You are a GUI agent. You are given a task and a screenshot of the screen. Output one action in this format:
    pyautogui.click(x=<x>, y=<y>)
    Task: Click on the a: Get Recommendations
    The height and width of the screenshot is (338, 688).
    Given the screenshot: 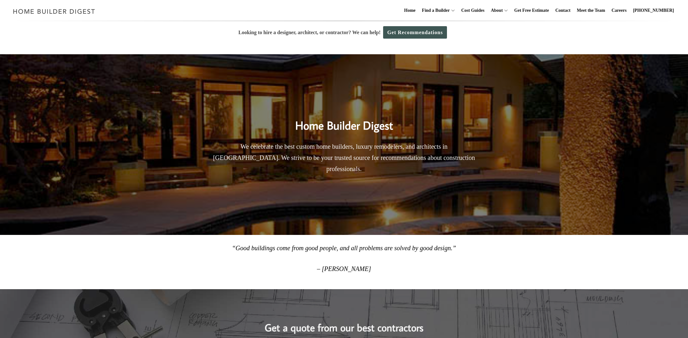 What is the action you would take?
    pyautogui.click(x=415, y=32)
    